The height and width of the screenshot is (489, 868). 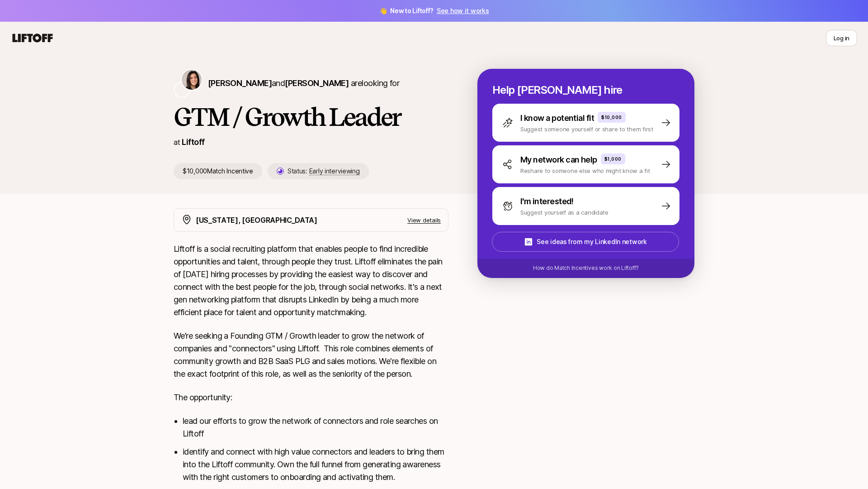 I want to click on p: Suggest yourself as a candidate, so click(x=564, y=213).